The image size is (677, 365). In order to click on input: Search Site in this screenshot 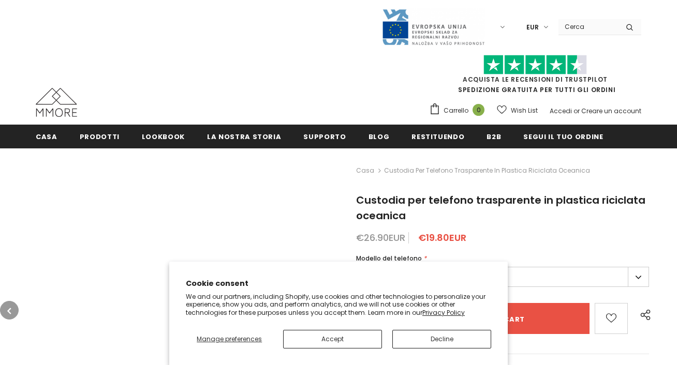, I will do `click(588, 26)`.